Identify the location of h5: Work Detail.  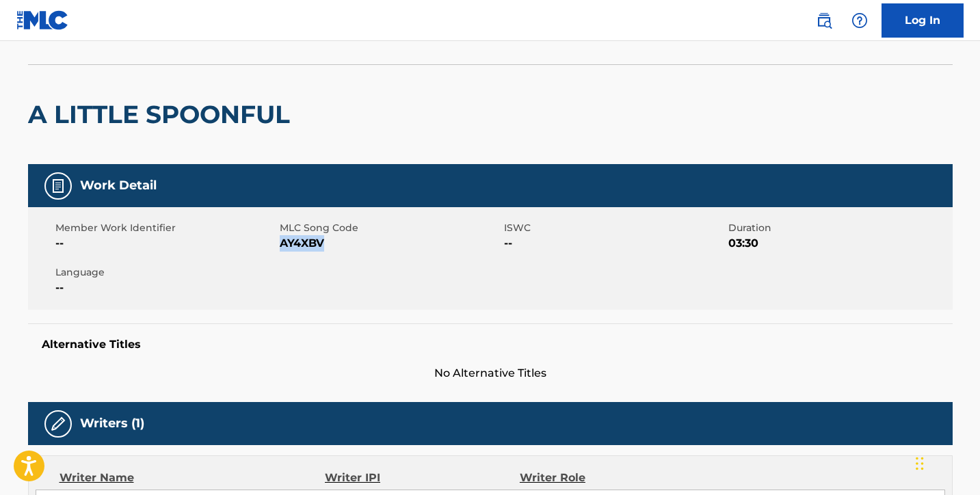
(119, 185).